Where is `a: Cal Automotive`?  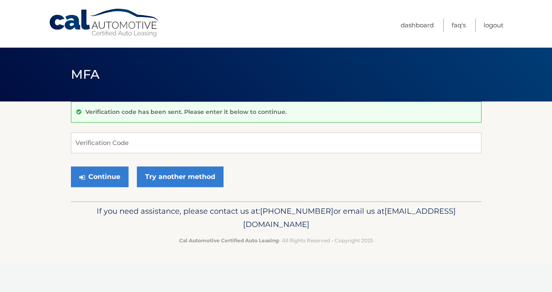
a: Cal Automotive is located at coordinates (105, 23).